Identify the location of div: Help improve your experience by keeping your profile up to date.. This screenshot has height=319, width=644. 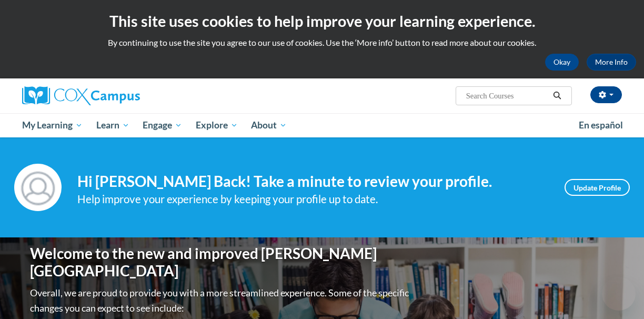
(313, 199).